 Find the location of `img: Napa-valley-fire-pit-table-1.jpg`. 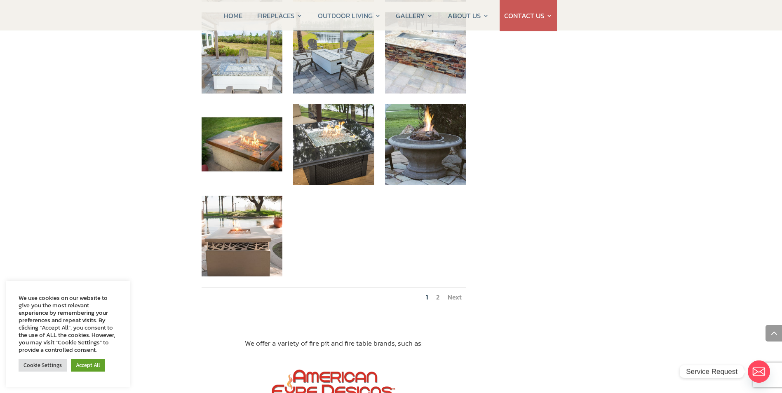

img: Napa-valley-fire-pit-table-1.jpg is located at coordinates (333, 144).